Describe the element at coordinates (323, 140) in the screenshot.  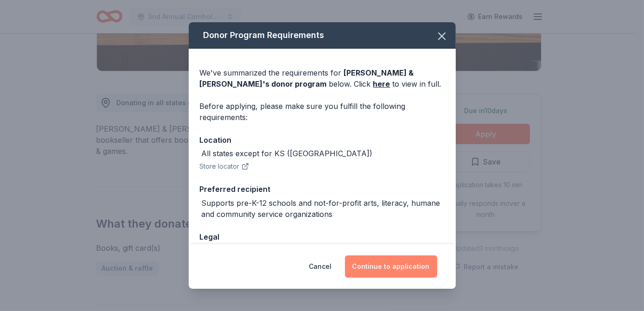
I see `div: Location` at that location.